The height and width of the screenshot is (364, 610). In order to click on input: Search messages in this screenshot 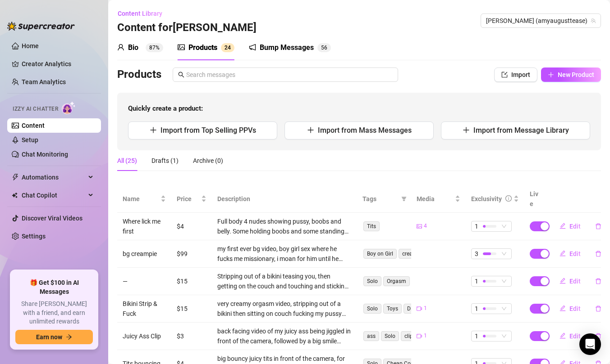, I will do `click(289, 75)`.